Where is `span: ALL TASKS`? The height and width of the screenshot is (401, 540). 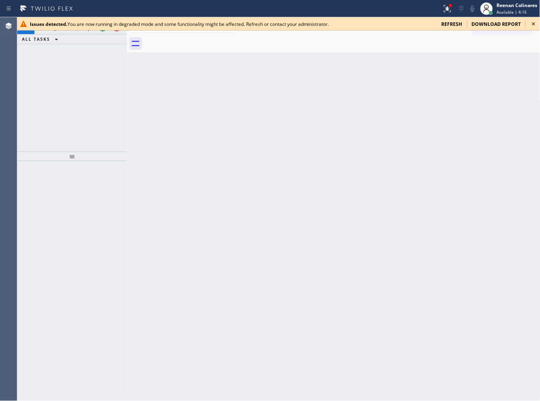
span: ALL TASKS is located at coordinates (36, 39).